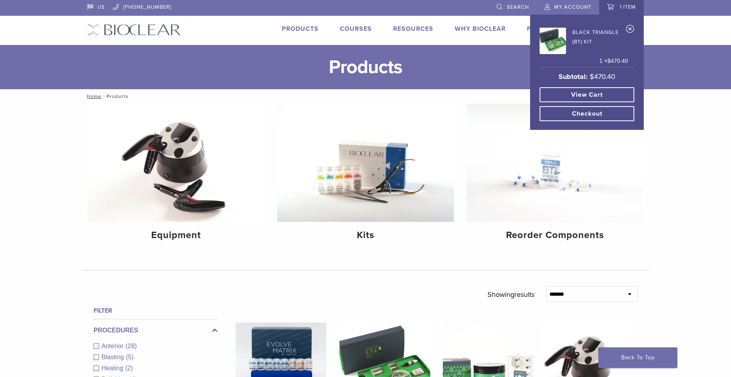 The width and height of the screenshot is (731, 377). Describe the element at coordinates (129, 368) in the screenshot. I see `span: (2)` at that location.